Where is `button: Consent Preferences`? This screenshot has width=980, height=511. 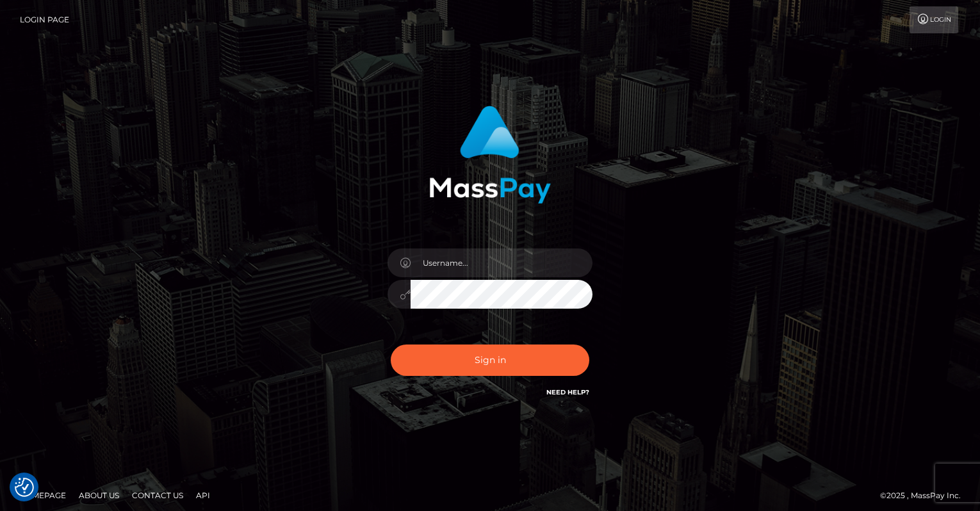 button: Consent Preferences is located at coordinates (24, 487).